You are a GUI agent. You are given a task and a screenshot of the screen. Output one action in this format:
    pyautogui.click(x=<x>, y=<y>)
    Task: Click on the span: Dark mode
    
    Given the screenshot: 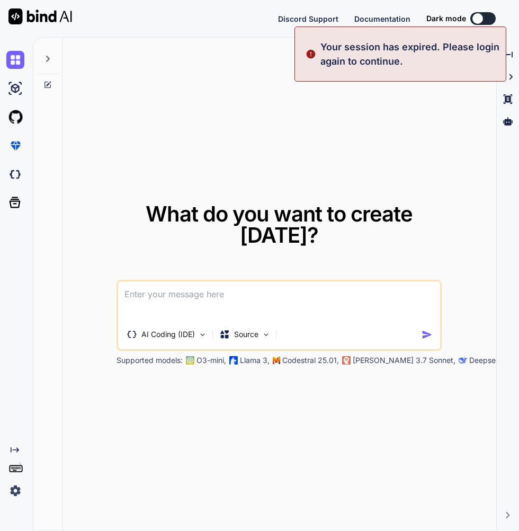 What is the action you would take?
    pyautogui.click(x=446, y=19)
    